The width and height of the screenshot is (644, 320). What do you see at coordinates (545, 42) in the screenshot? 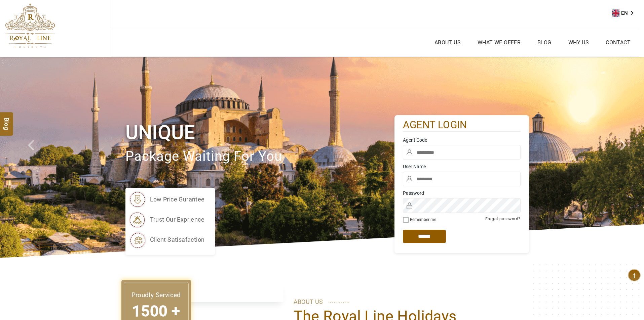
I see `a: Blog` at bounding box center [545, 42].